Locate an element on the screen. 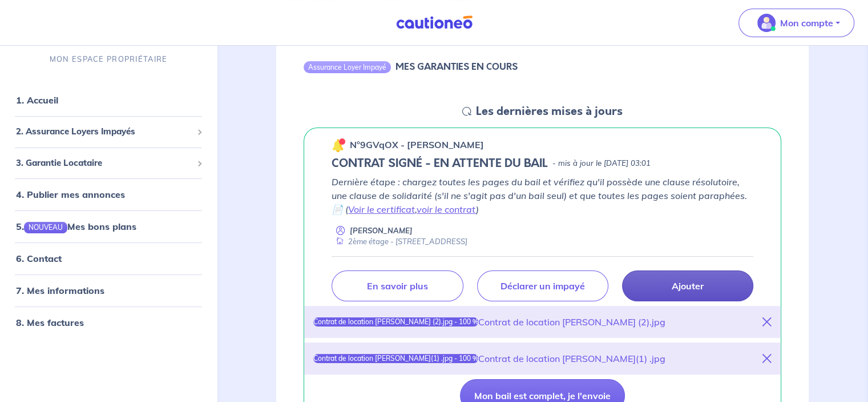 The image size is (868, 402). a: 1. Accueil is located at coordinates (37, 100).